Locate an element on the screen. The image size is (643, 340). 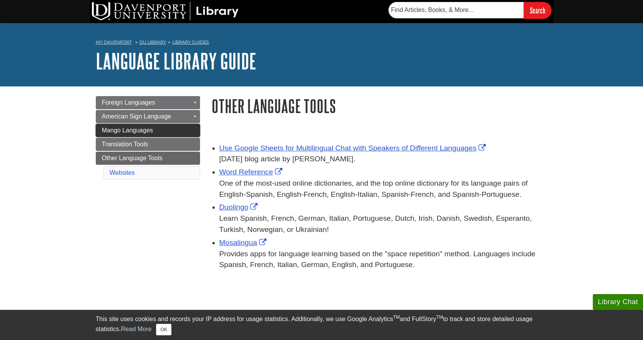
span: American Sign Language is located at coordinates (137, 116).